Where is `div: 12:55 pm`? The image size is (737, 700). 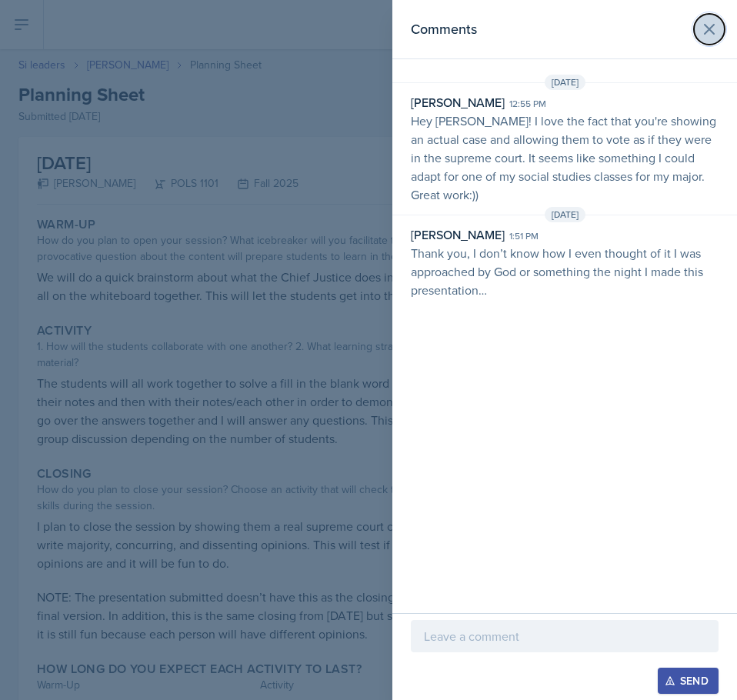
div: 12:55 pm is located at coordinates (528, 103).